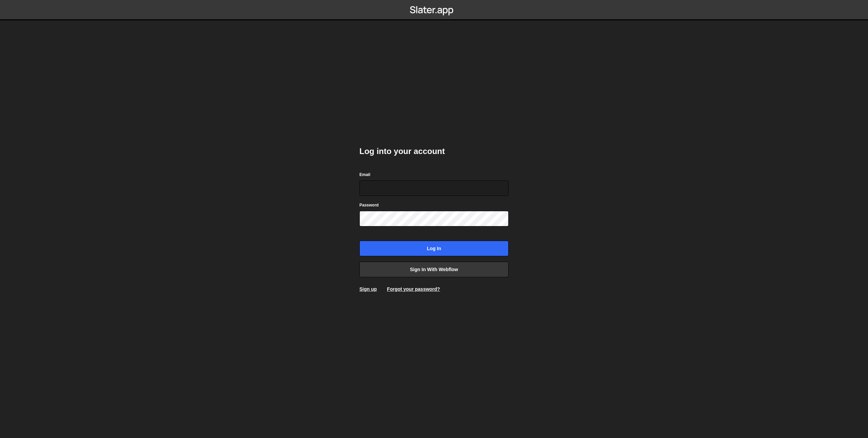 The width and height of the screenshot is (868, 438). I want to click on a: Forgot your password?, so click(413, 290).